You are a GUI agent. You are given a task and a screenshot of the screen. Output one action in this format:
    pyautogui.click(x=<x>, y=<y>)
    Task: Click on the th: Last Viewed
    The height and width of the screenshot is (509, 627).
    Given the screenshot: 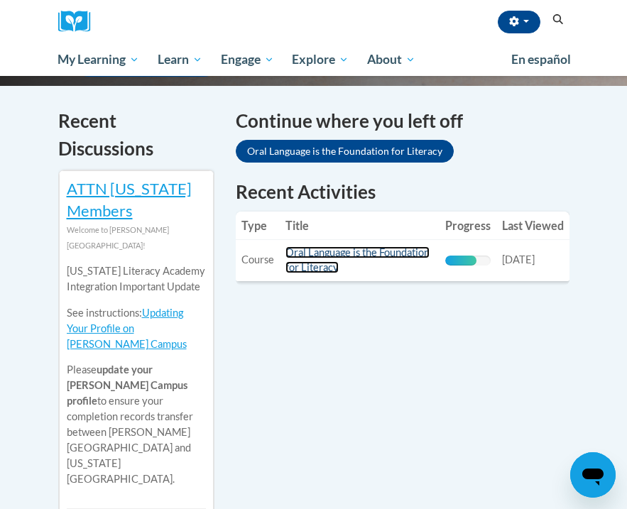 What is the action you would take?
    pyautogui.click(x=533, y=226)
    